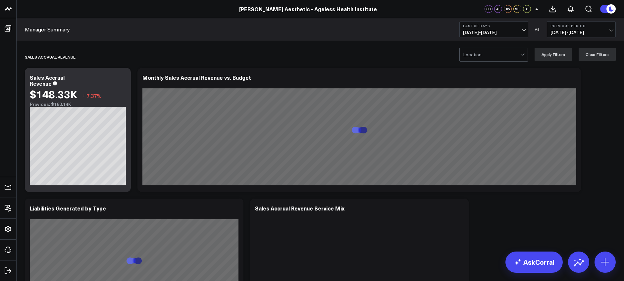 The image size is (624, 281). What do you see at coordinates (78, 104) in the screenshot?
I see `div: Previous: $160.14K` at bounding box center [78, 104].